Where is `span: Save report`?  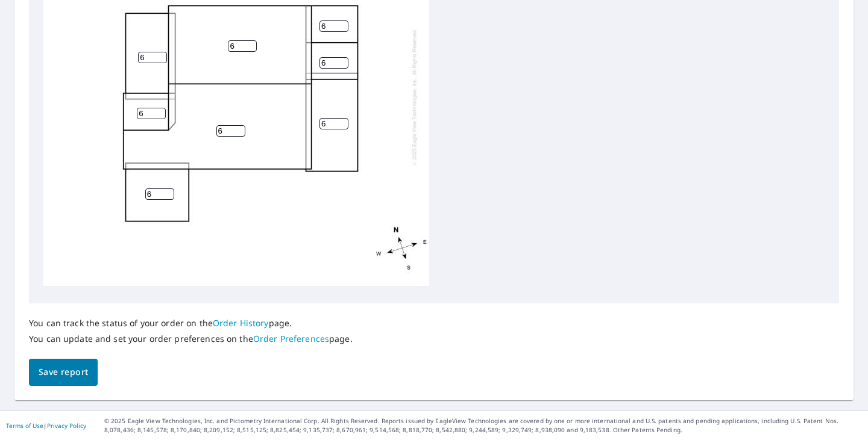
span: Save report is located at coordinates (63, 372).